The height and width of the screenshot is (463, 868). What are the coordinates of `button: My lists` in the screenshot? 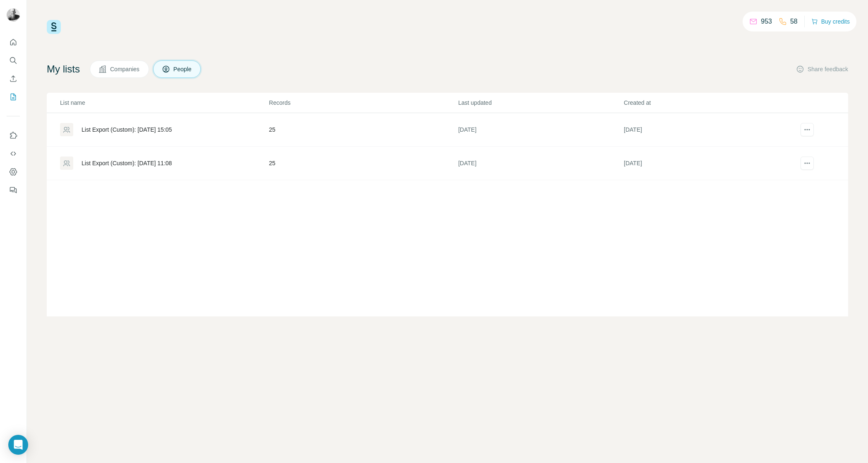 It's located at (13, 97).